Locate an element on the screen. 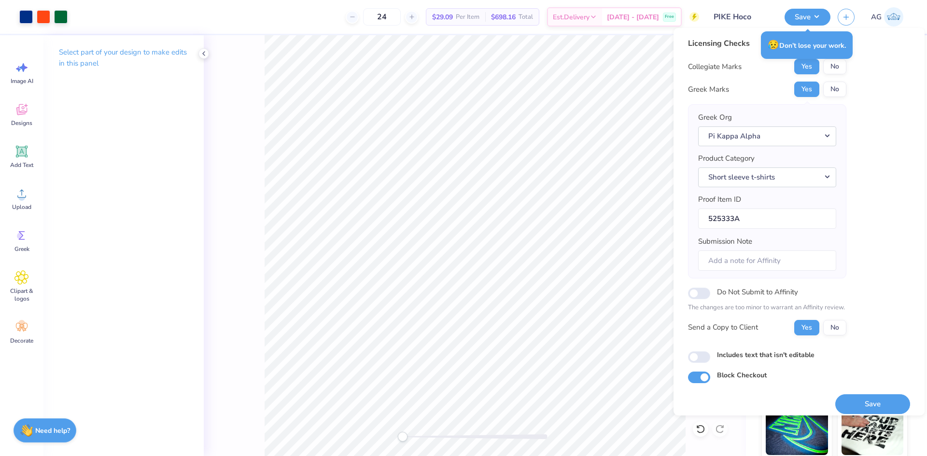 The height and width of the screenshot is (456, 927). label: Product Category is located at coordinates (726, 158).